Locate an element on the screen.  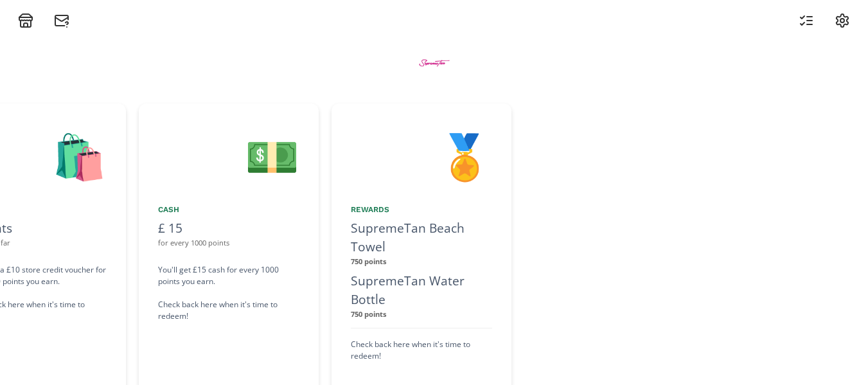
div: Rewards is located at coordinates (421, 209).